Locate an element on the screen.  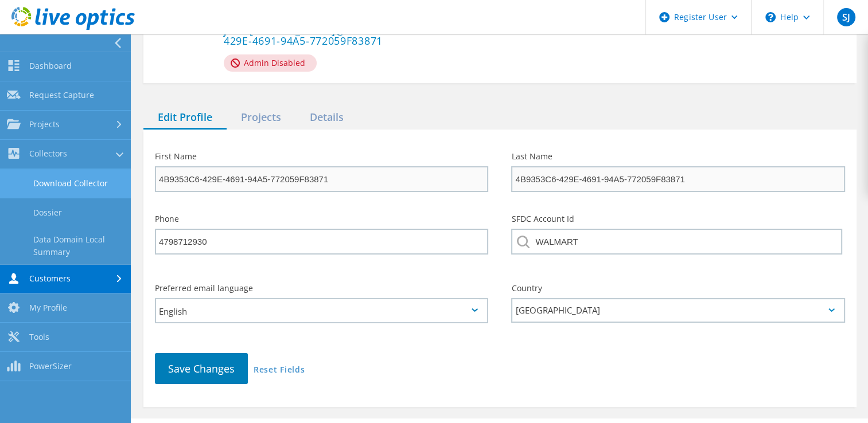
label: Last Name is located at coordinates (678, 156).